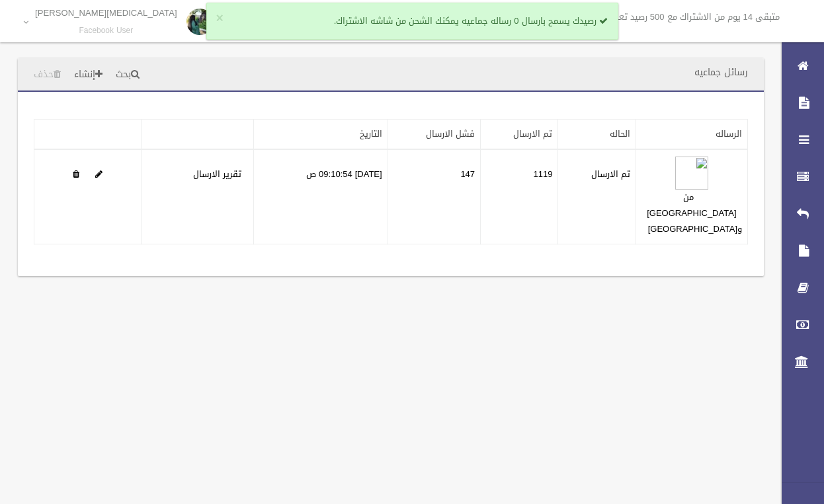 Image resolution: width=824 pixels, height=504 pixels. I want to click on td: 1119, so click(519, 197).